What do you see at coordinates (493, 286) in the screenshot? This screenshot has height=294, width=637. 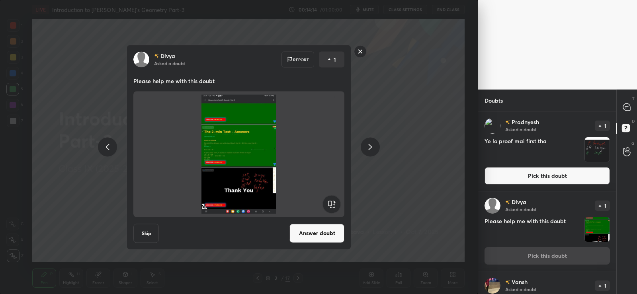 I see `img: ac57951a0799499d8fd19966482b33a2.jpg` at bounding box center [493, 286].